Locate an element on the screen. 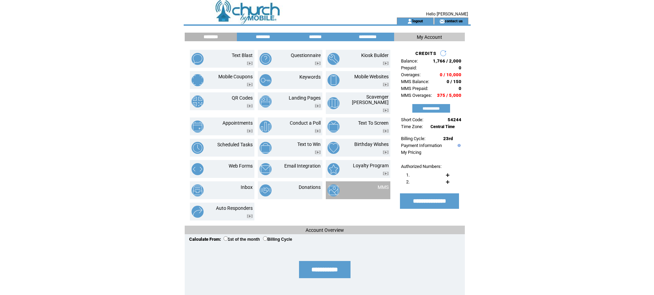 The image size is (654, 295). span: Billing Cycle: is located at coordinates (413, 138).